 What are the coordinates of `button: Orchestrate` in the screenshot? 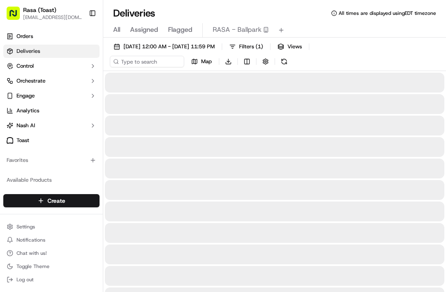 It's located at (51, 81).